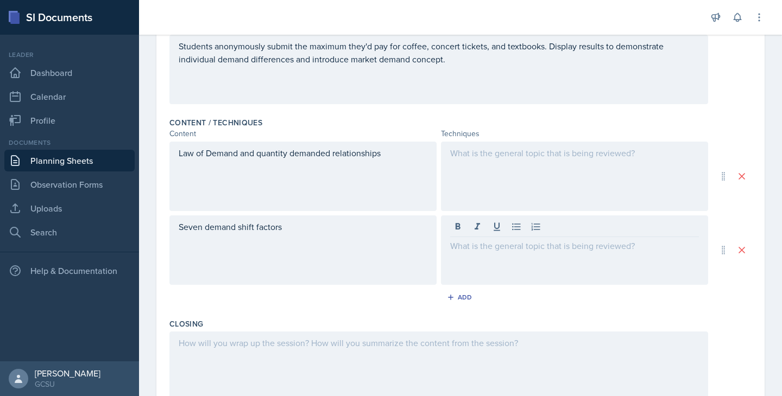 The image size is (782, 396). What do you see at coordinates (70, 161) in the screenshot?
I see `a: Planning Sheets` at bounding box center [70, 161].